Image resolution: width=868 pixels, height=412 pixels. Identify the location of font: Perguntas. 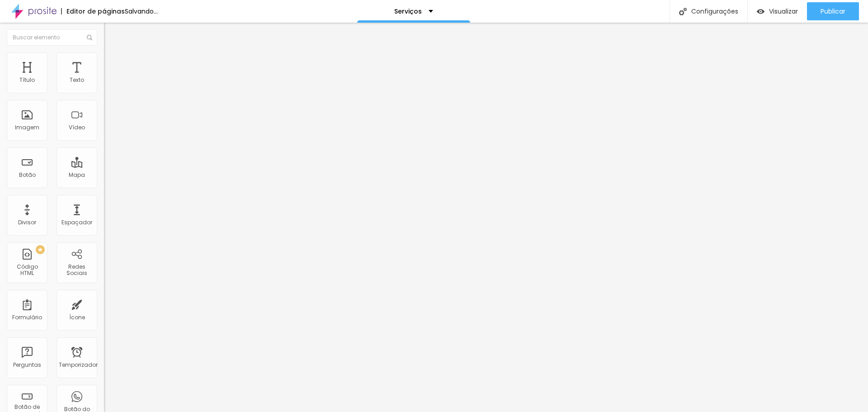
(27, 364).